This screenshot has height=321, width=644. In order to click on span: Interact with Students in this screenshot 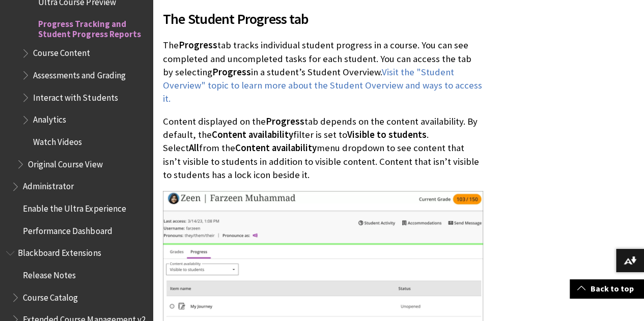, I will do `click(75, 95)`.